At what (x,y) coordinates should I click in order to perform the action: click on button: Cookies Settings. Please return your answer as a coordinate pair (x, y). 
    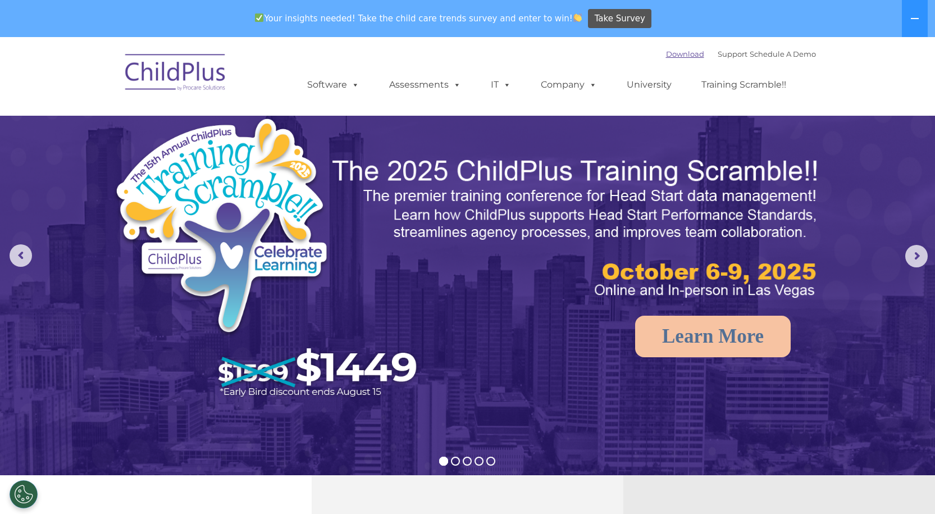
    Looking at the image, I should click on (24, 494).